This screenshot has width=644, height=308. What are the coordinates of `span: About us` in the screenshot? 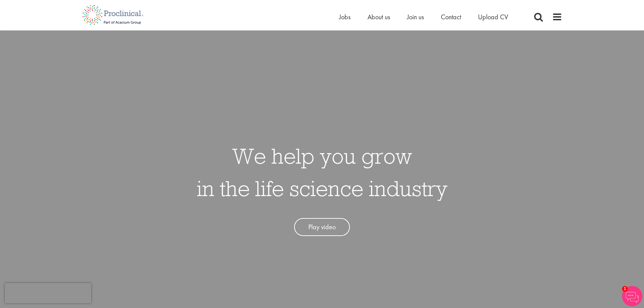 It's located at (379, 17).